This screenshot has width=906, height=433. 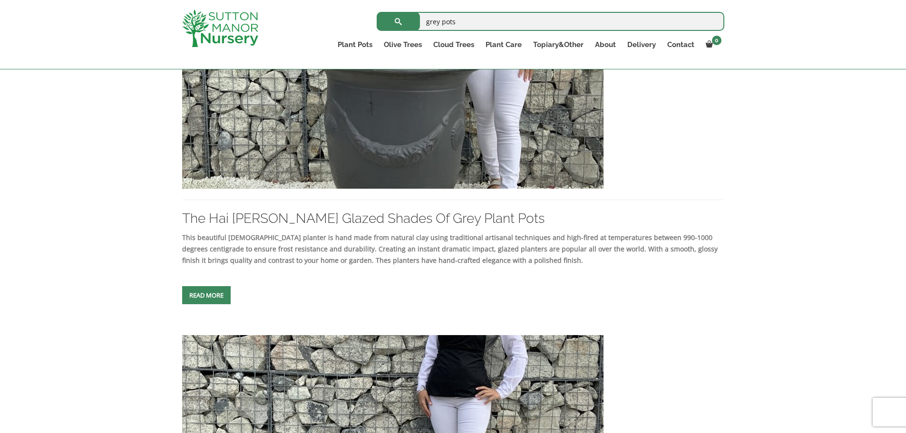 I want to click on img: logo, so click(x=220, y=28).